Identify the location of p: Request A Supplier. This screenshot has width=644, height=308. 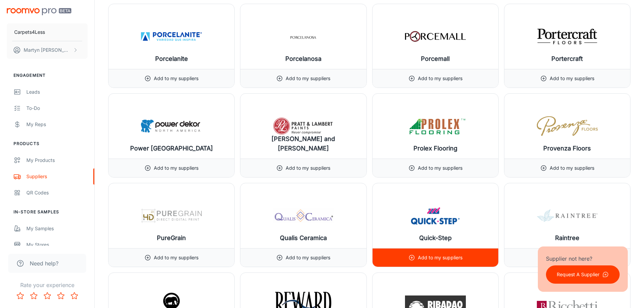
(578, 275).